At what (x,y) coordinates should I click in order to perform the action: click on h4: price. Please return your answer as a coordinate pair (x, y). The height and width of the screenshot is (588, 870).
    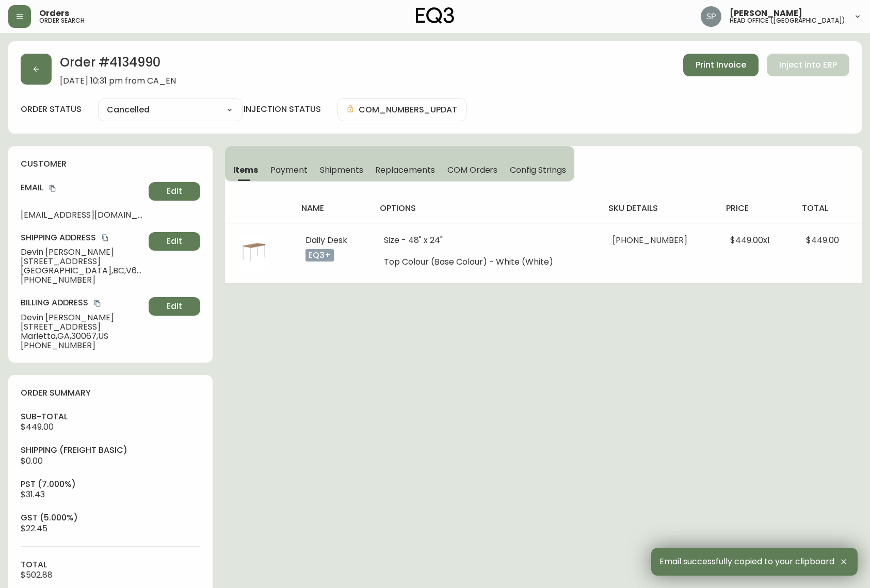
    Looking at the image, I should click on (756, 208).